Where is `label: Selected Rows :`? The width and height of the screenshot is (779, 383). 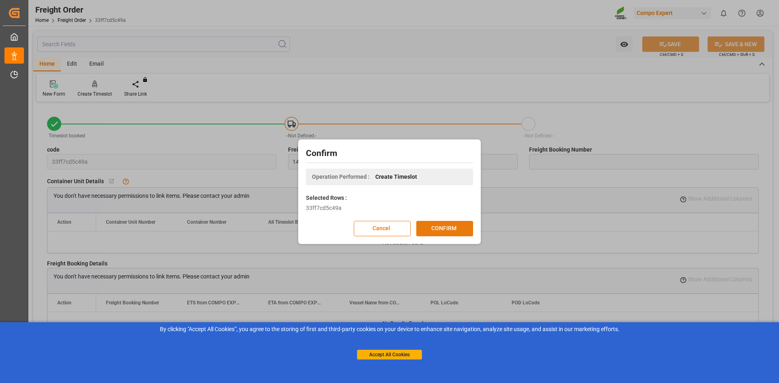 label: Selected Rows : is located at coordinates (326, 198).